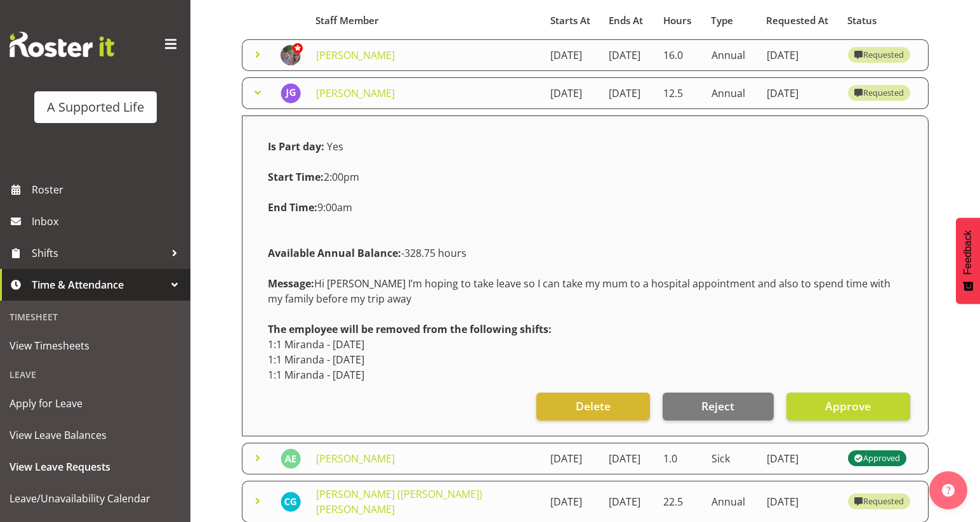  What do you see at coordinates (626, 20) in the screenshot?
I see `span: Ends At` at bounding box center [626, 20].